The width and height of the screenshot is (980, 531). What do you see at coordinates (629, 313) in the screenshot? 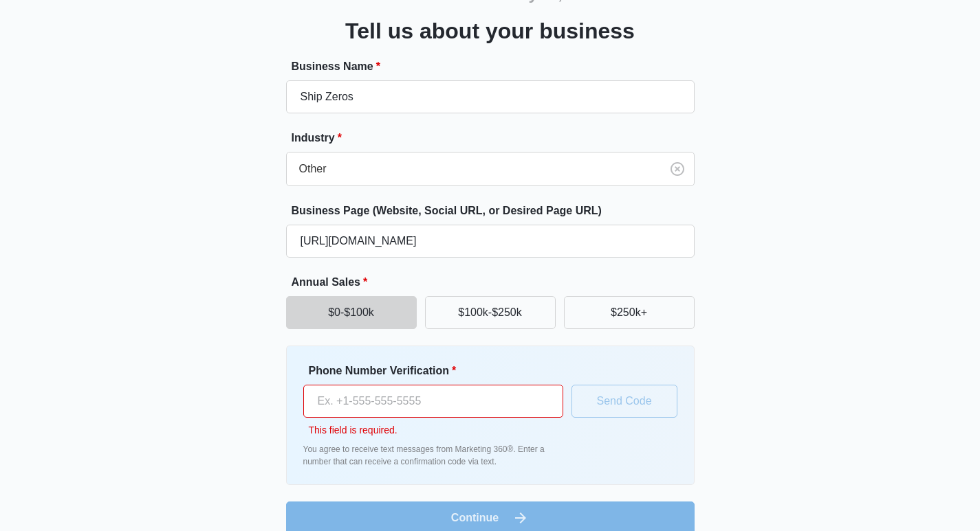
I see `button: $250k+` at bounding box center [629, 313].